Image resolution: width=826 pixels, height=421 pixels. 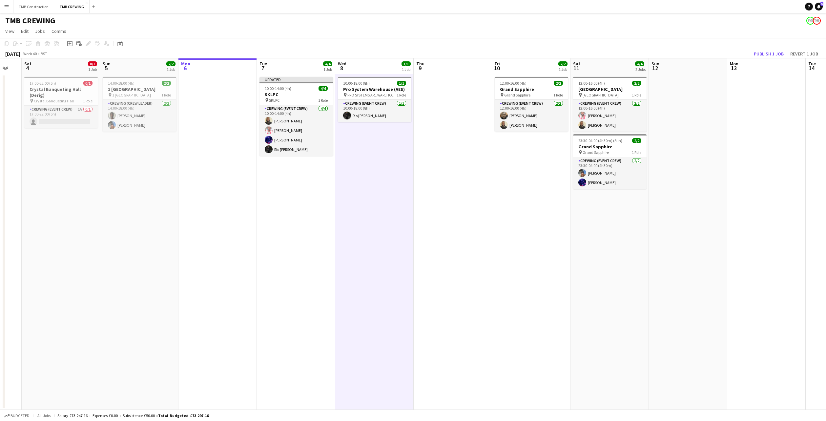 I want to click on a: 5, so click(x=819, y=7).